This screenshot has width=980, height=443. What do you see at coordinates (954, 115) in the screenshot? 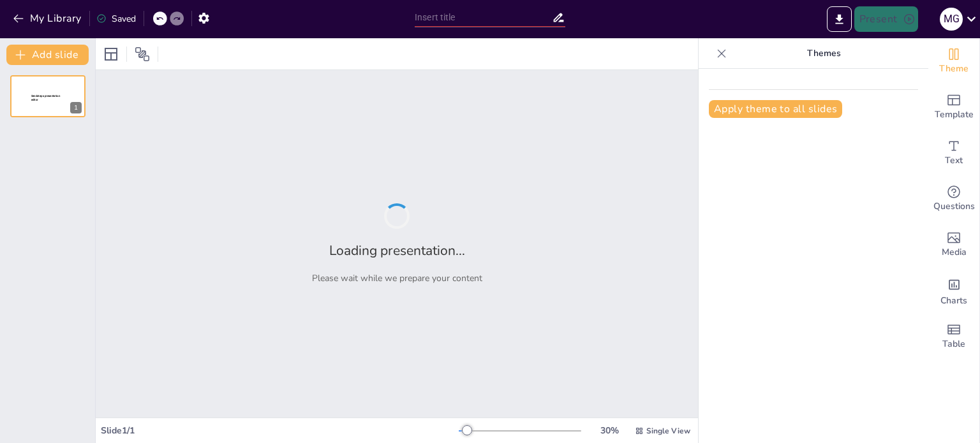
I see `span: Template` at bounding box center [954, 115].